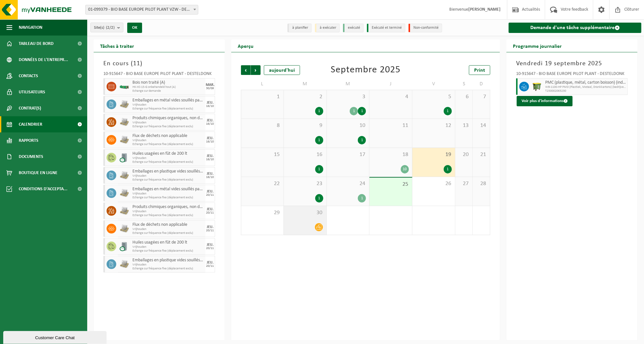  What do you see at coordinates (585, 87) in the screenshot?
I see `span: WB-1100-HP PMD (Plastiek, Metaal, Drankkartons) (bedrijven)` at bounding box center [585, 87].